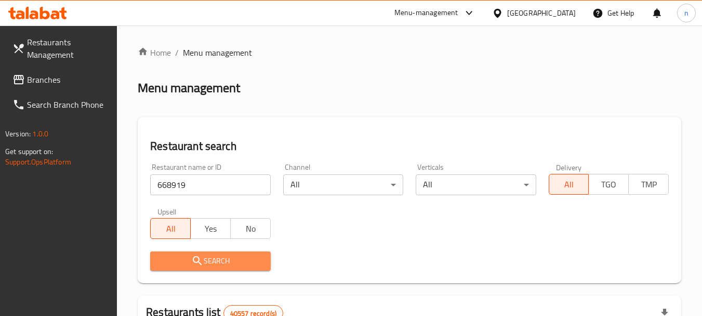 This screenshot has width=702, height=316. What do you see at coordinates (410, 53) in the screenshot?
I see `nav: breadcrumb` at bounding box center [410, 53].